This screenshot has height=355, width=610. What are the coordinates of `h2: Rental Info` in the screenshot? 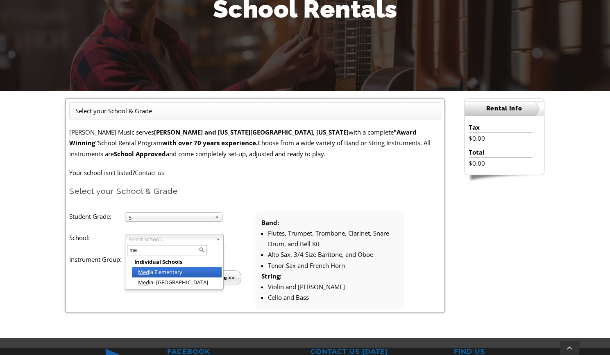 It's located at (504, 109).